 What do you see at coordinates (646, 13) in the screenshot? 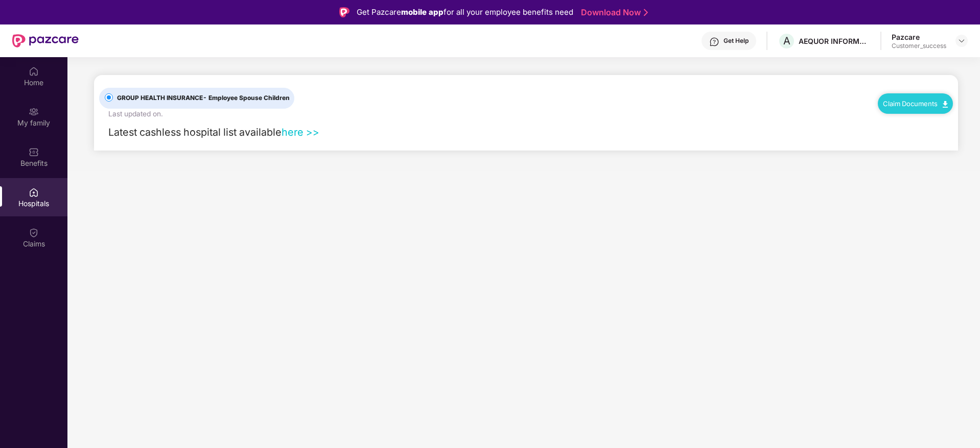
I see `img: Stroke` at bounding box center [646, 13].